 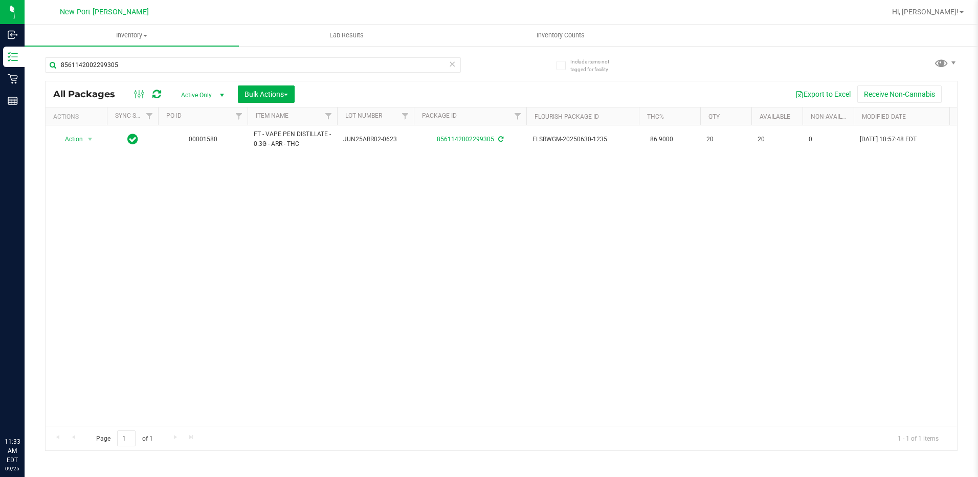 I want to click on p: 09/25, so click(x=12, y=468).